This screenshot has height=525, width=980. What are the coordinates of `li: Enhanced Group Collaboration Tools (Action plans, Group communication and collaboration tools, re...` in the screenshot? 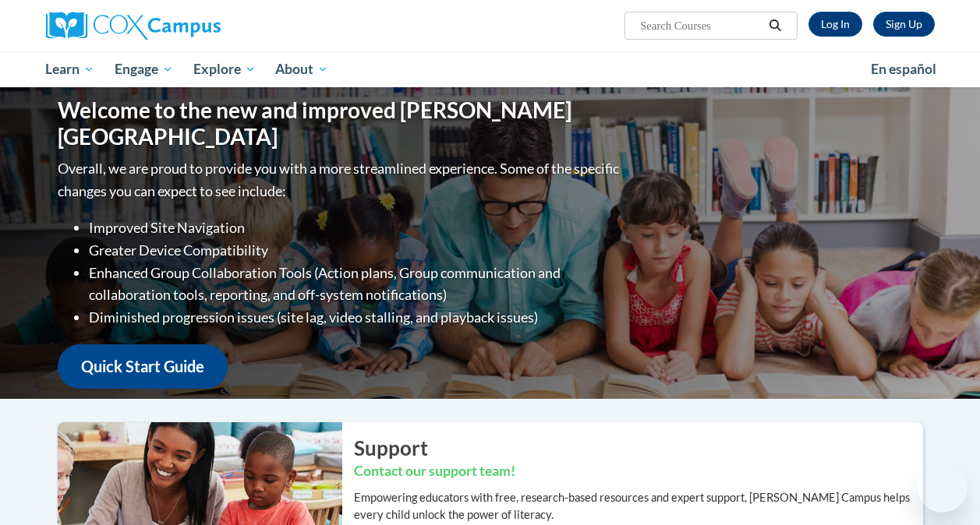 It's located at (355, 285).